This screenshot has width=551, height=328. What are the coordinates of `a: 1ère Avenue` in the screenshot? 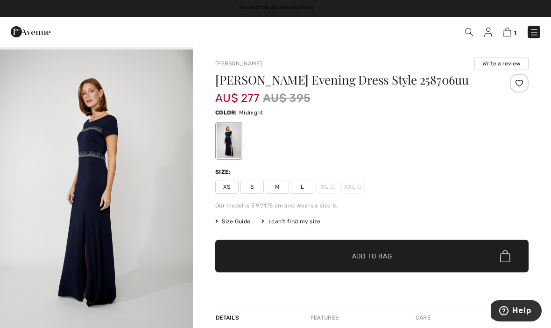 It's located at (30, 31).